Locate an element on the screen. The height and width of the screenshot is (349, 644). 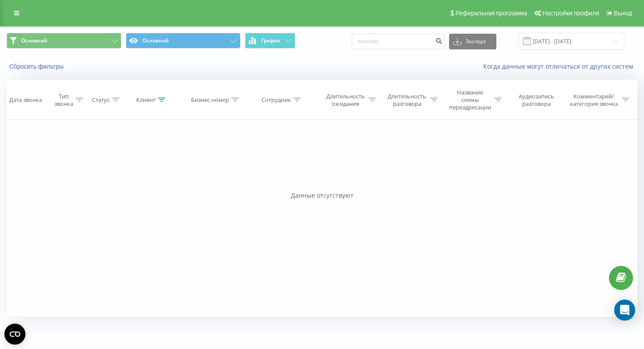
div: Данные отсутствуют is located at coordinates (322, 195).